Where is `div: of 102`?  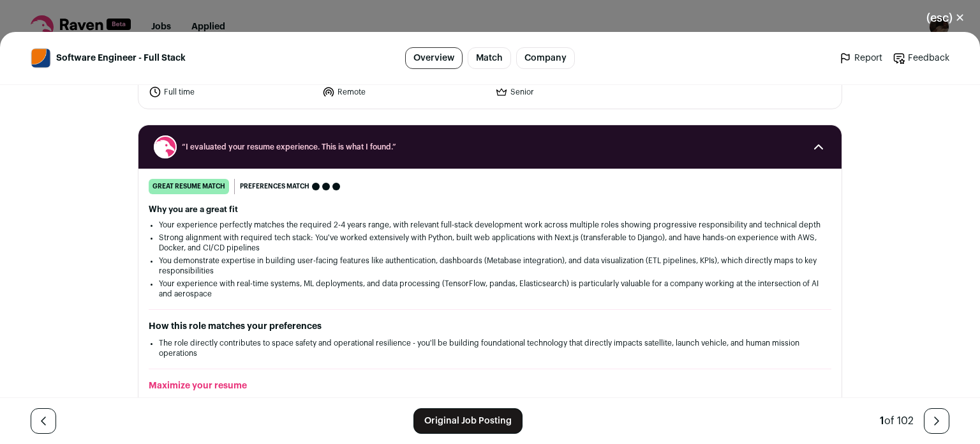 div: of 102 is located at coordinates (896, 420).